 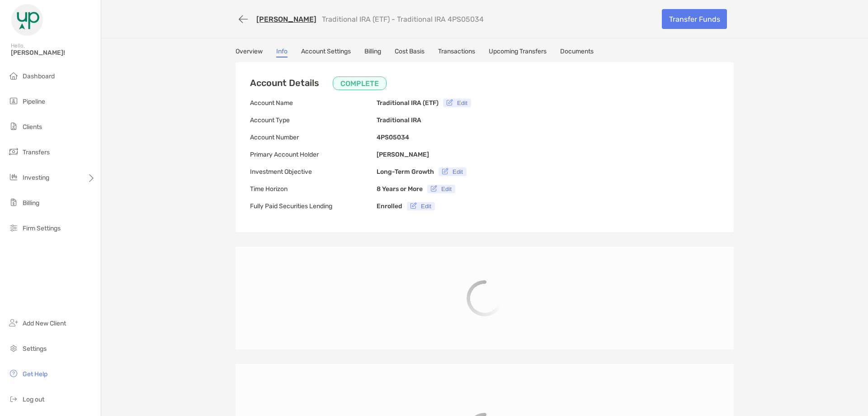 I want to click on p: COMPLETE, so click(x=359, y=84).